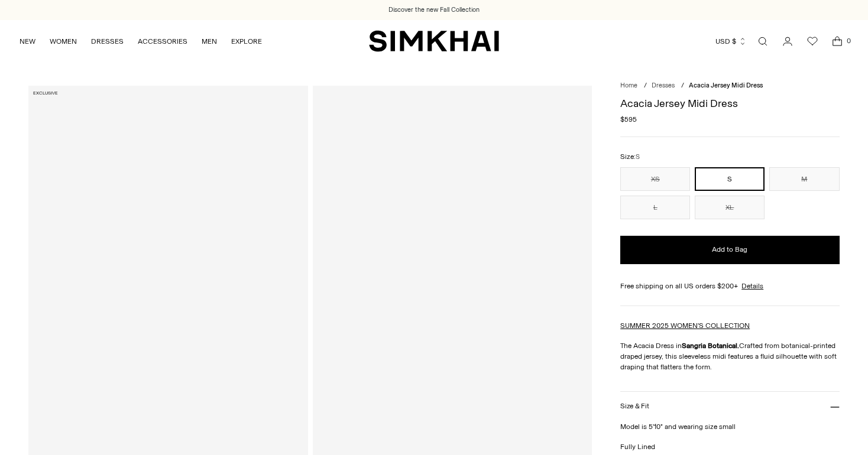 Image resolution: width=868 pixels, height=455 pixels. Describe the element at coordinates (730, 86) in the screenshot. I see `nav: breadcrumbs` at that location.